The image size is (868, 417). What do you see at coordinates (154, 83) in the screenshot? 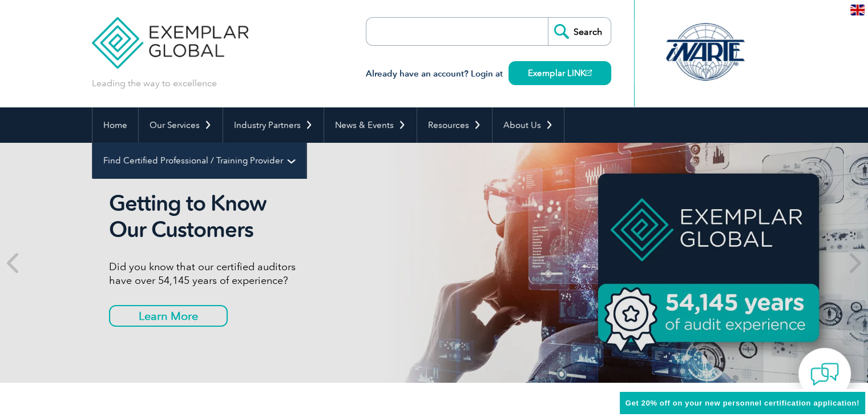
I see `p: Leading the way to excellence` at bounding box center [154, 83].